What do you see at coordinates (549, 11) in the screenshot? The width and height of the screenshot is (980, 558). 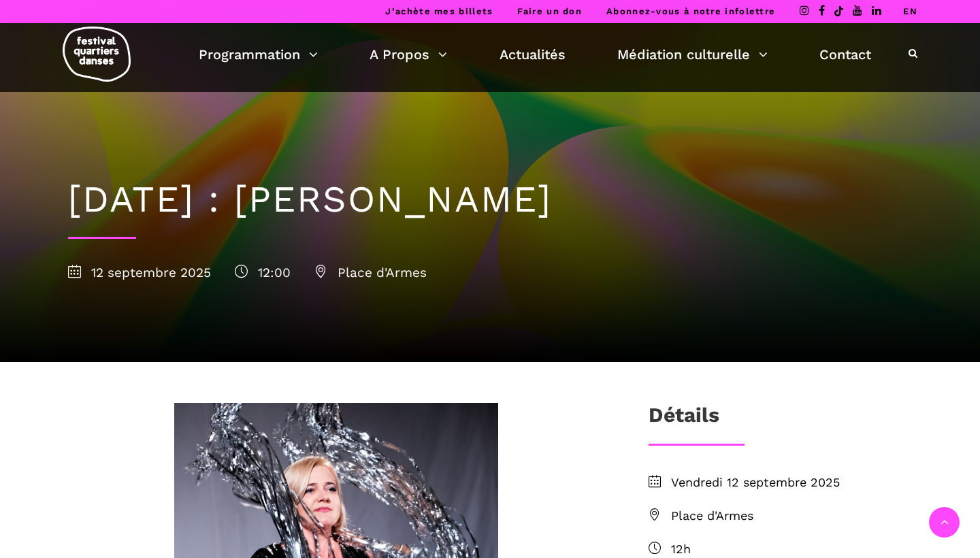 I see `a: Faire un don` at bounding box center [549, 11].